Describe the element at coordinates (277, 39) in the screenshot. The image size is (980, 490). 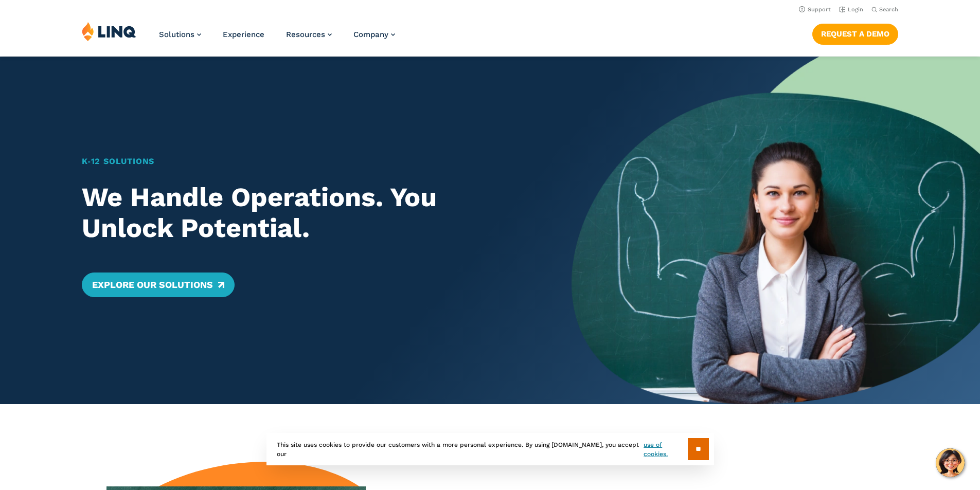
I see `nav: Primary Navigation` at that location.